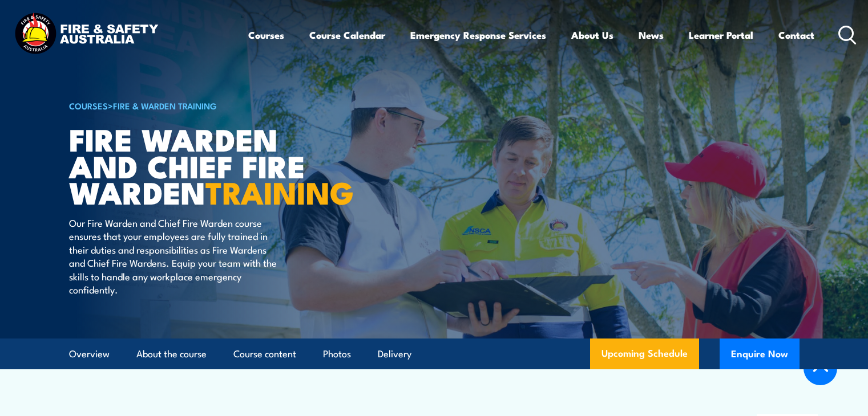  I want to click on a: Fire & Warden Training, so click(165, 105).